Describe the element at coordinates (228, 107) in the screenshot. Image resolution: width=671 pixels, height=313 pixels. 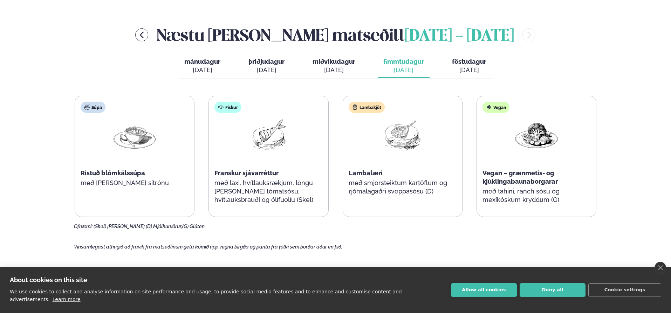
I see `div: Fiskur` at that location.